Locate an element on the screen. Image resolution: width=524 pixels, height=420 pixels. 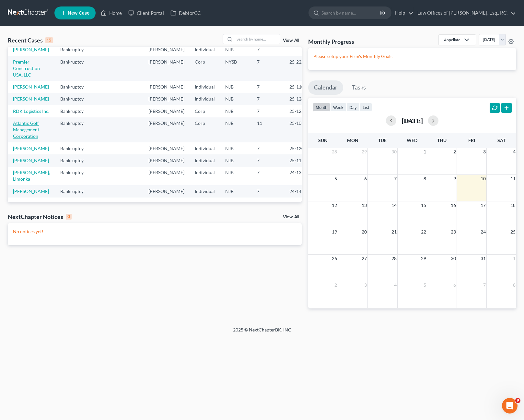
td: 25-12640 is located at coordinates (300, 99).